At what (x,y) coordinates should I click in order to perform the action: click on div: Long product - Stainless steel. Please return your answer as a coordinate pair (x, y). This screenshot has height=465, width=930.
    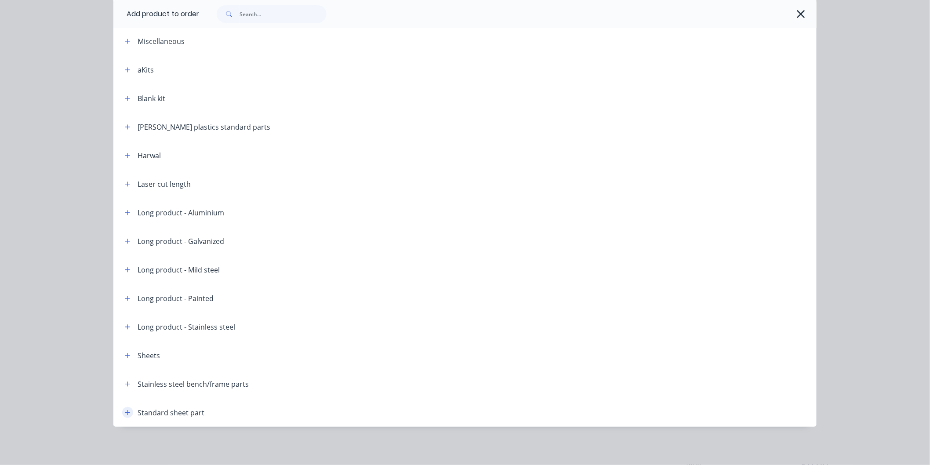
    Looking at the image, I should click on (186, 327).